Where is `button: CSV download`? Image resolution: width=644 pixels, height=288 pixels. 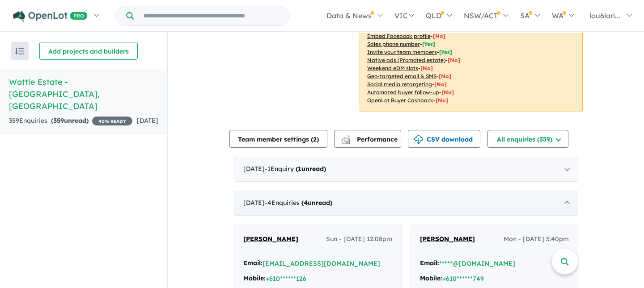 button: CSV download is located at coordinates (444, 139).